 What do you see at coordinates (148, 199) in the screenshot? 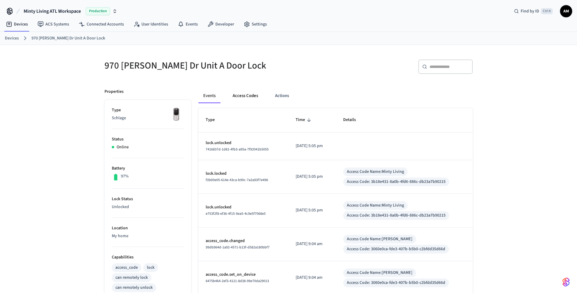
I see `p: Lock Status` at bounding box center [148, 199].